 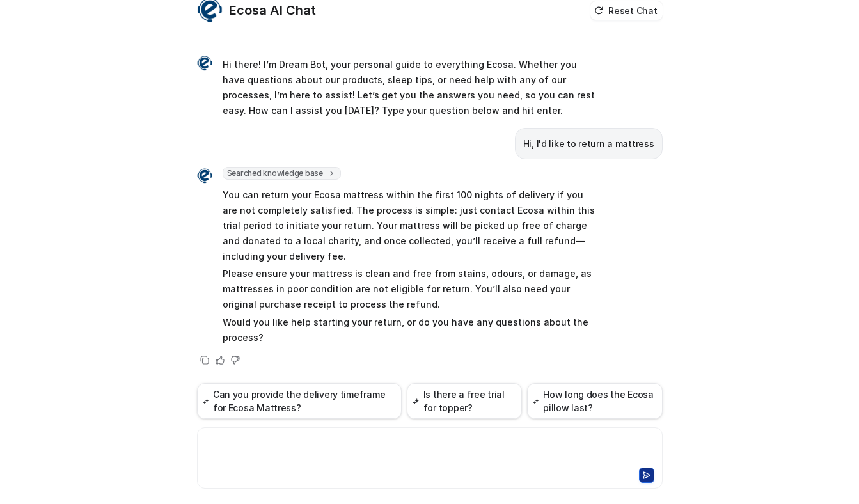 I want to click on p: Hi, I'd like to return a mattress, so click(x=588, y=144).